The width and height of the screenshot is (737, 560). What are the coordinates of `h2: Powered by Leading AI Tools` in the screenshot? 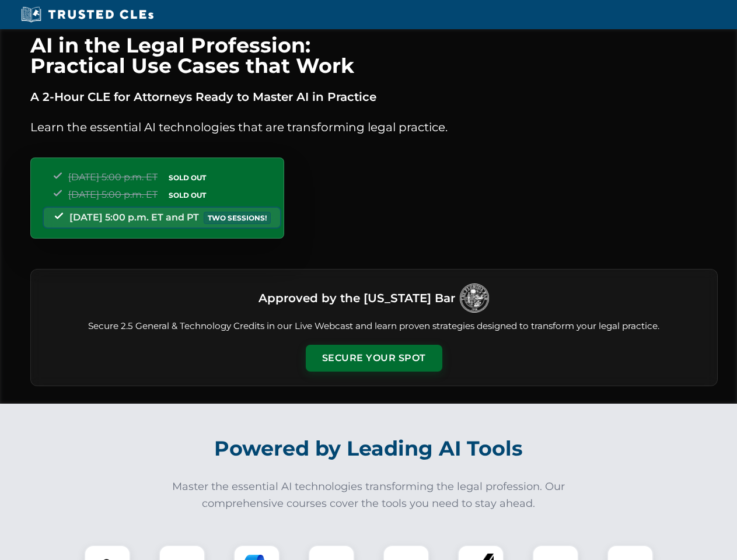 It's located at (369, 448).